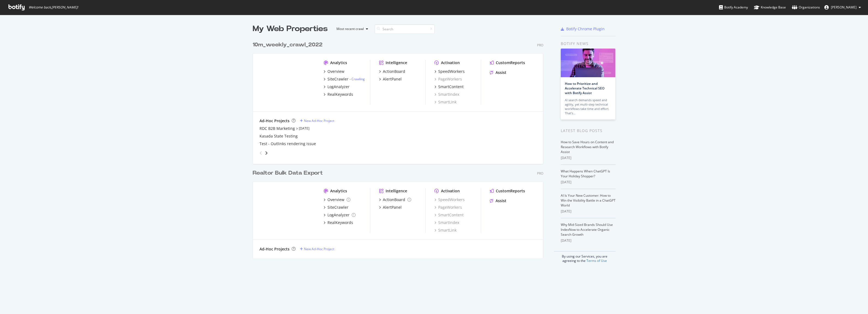  I want to click on div: My Web Properties, so click(290, 29).